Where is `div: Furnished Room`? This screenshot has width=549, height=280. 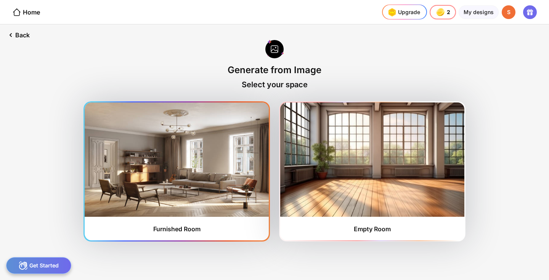
div: Furnished Room is located at coordinates (177, 229).